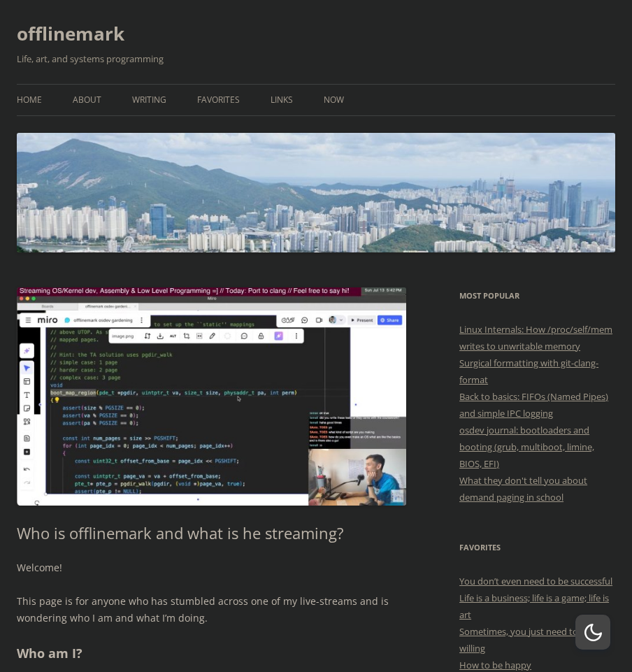 The height and width of the screenshot is (672, 632). Describe the element at coordinates (536, 580) in the screenshot. I see `a: You don’t even need to be successful` at that location.